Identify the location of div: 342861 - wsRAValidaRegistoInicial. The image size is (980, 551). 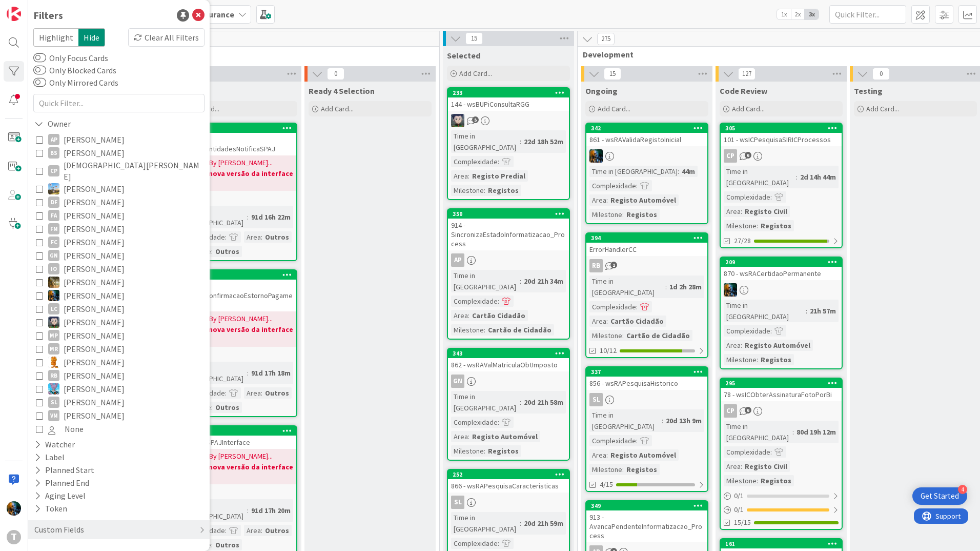
(647, 135).